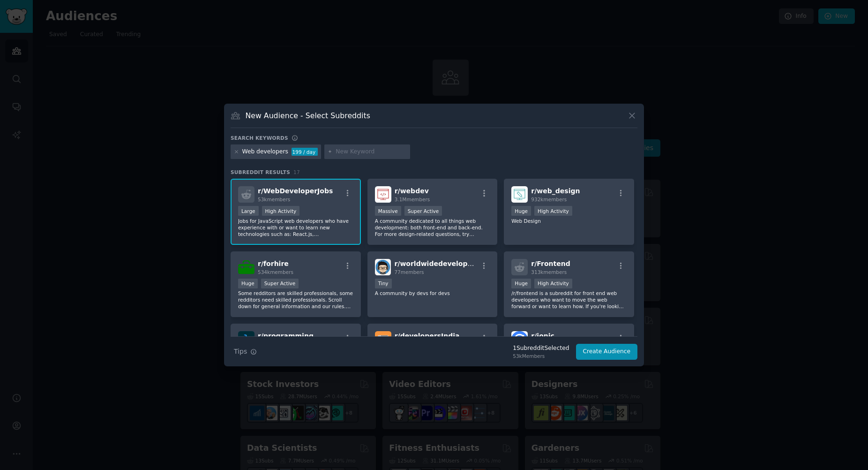  What do you see at coordinates (259, 138) in the screenshot?
I see `h3: Search keywords` at bounding box center [259, 138].